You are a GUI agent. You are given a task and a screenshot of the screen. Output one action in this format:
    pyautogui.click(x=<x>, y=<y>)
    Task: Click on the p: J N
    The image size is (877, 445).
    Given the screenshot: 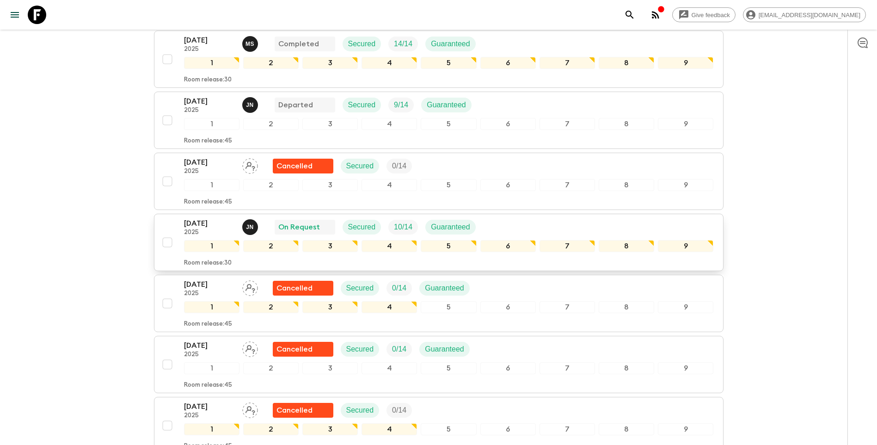 What is the action you would take?
    pyautogui.click(x=250, y=227)
    